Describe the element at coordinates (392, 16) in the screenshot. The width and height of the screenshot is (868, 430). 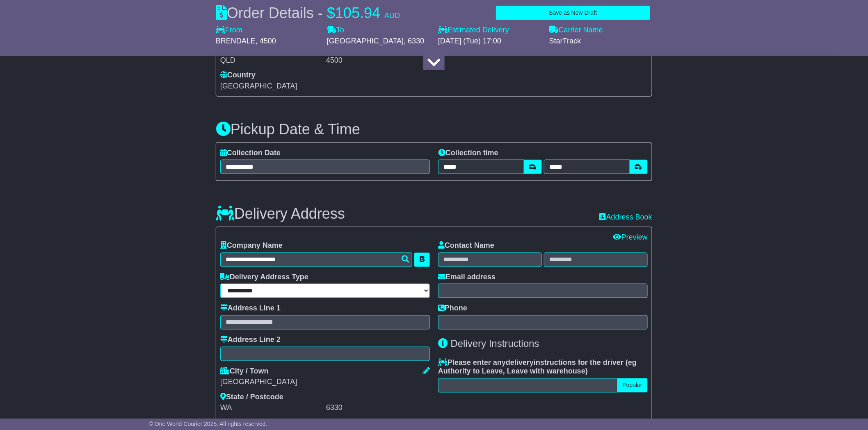
I see `span: AUD` at that location.